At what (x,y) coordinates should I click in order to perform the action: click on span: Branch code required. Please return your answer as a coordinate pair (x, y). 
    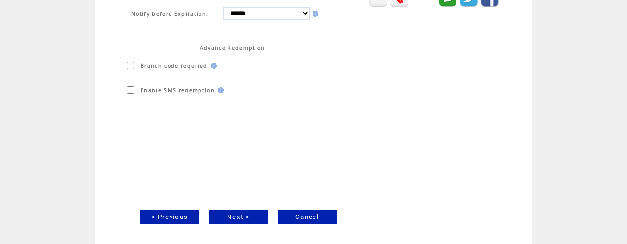
    Looking at the image, I should click on (172, 66).